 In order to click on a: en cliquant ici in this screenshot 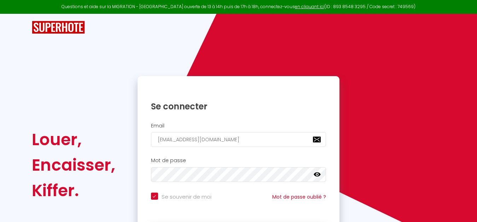, I will do `click(310, 6)`.